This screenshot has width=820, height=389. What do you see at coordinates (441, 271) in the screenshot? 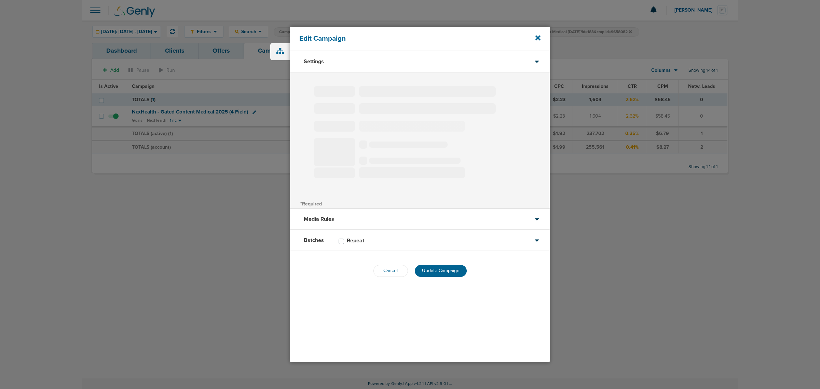
I see `button: Update Campaign` at bounding box center [441, 271].